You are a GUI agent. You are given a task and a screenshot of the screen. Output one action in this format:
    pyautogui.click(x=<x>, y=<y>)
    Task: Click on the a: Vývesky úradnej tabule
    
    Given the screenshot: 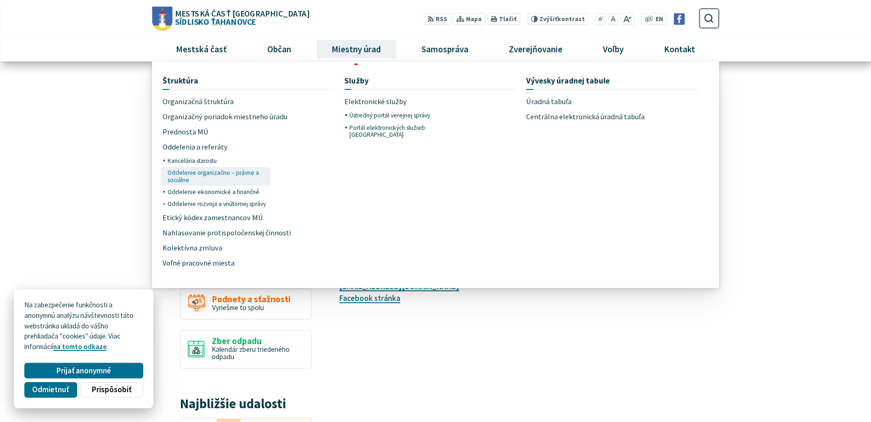 What is the action you would take?
    pyautogui.click(x=612, y=80)
    